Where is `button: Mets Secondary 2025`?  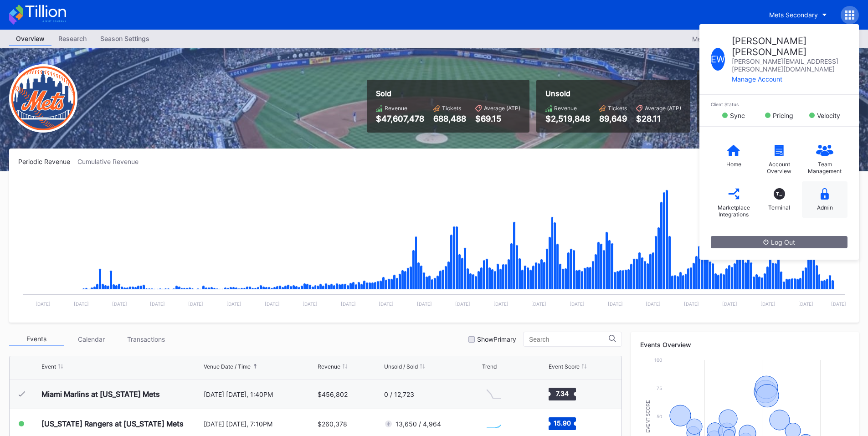
button: Mets Secondary 2025 is located at coordinates (729, 39).